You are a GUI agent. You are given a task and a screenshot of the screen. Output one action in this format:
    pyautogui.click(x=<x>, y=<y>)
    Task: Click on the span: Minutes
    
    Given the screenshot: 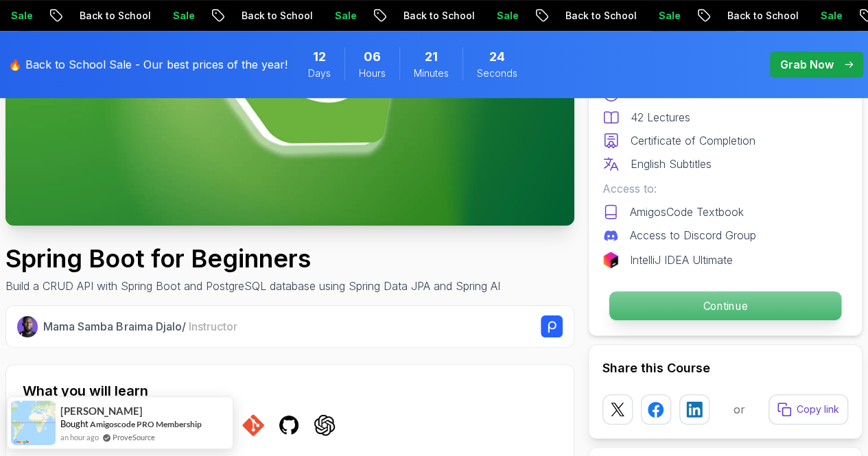 What is the action you would take?
    pyautogui.click(x=431, y=73)
    